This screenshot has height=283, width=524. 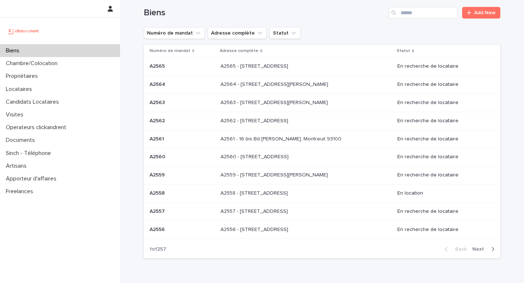 What do you see at coordinates (158, 193) in the screenshot?
I see `p: A2558` at bounding box center [158, 193].